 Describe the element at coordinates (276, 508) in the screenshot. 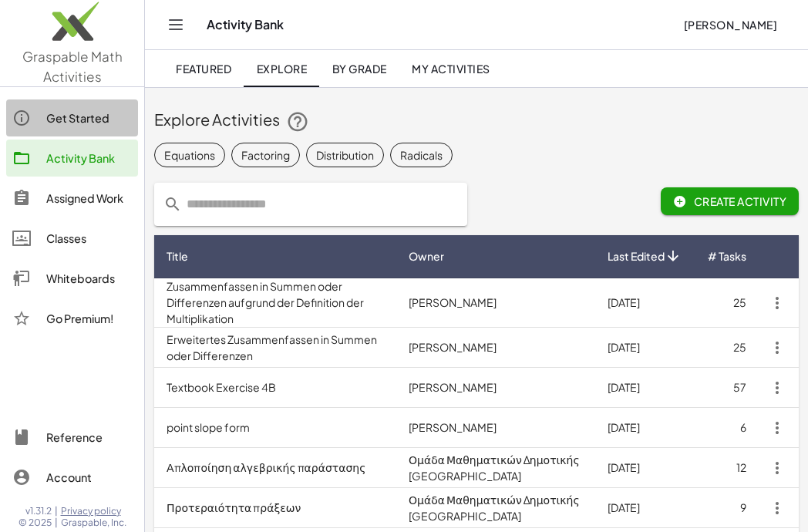

I see `td: Προτεραιότητα πράξεων` at that location.